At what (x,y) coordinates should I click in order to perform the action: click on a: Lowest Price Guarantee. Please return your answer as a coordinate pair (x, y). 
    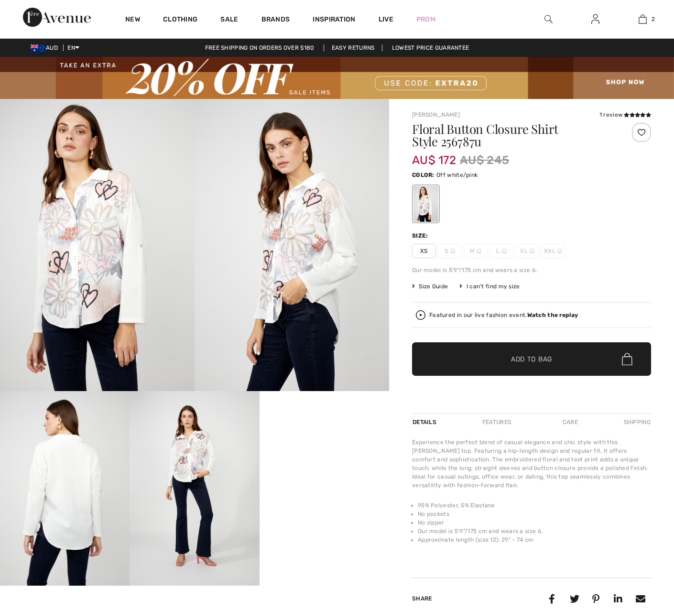
    Looking at the image, I should click on (431, 48).